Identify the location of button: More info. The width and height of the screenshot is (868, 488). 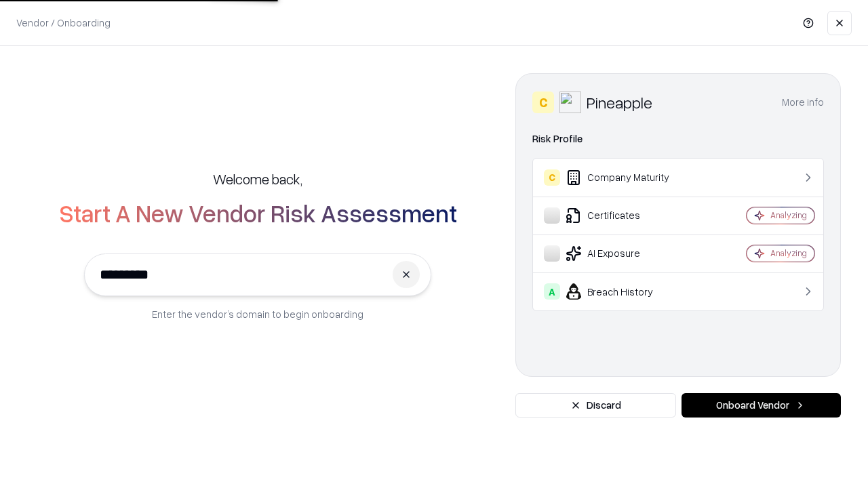
(803, 103).